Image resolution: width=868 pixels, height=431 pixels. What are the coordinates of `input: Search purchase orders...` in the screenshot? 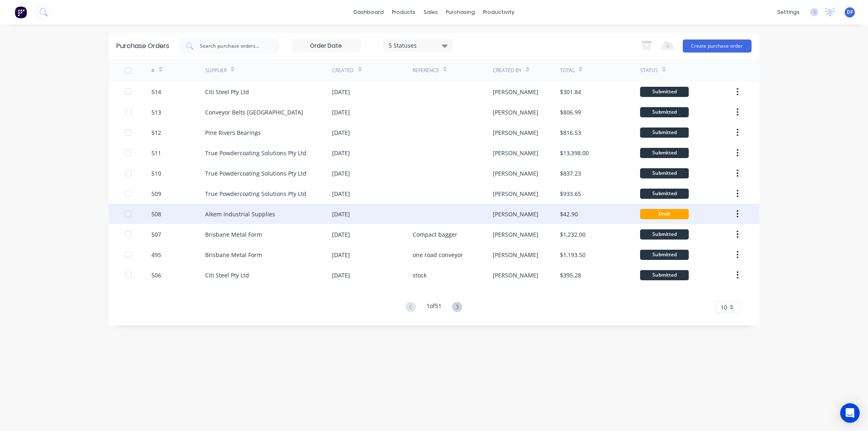 It's located at (233, 46).